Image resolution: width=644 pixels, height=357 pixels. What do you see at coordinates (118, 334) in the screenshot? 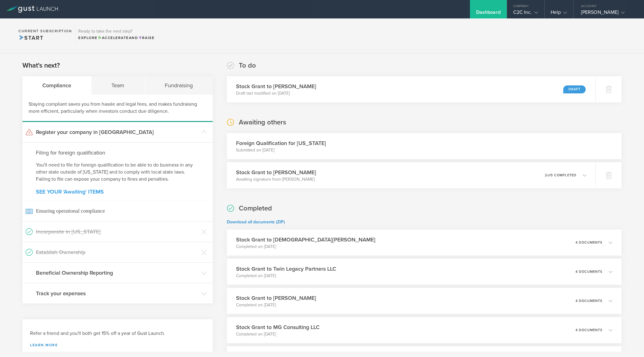
I see `h3: Refer a friend and you'll both get 15% off a year of Gust Launch.` at bounding box center [118, 334].